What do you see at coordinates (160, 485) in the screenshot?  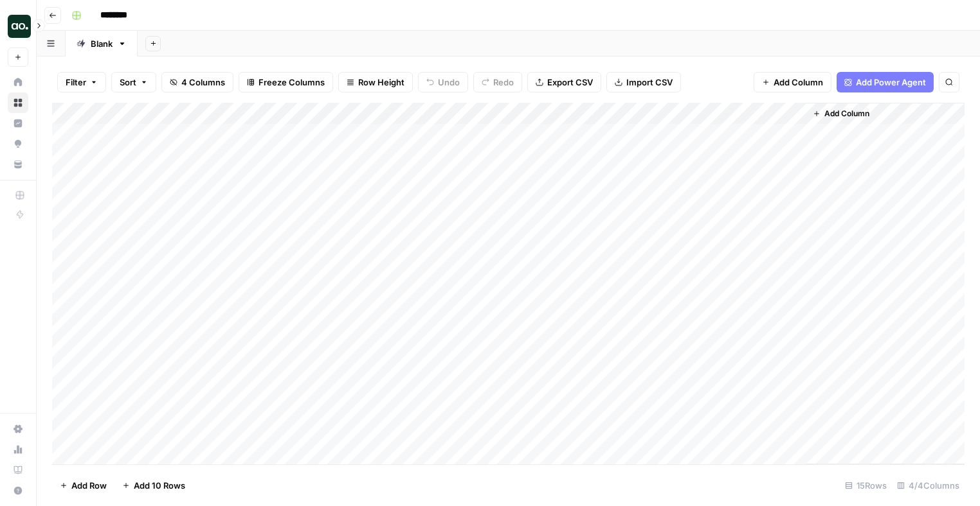 I see `span: Add 10 Rows` at bounding box center [160, 485].